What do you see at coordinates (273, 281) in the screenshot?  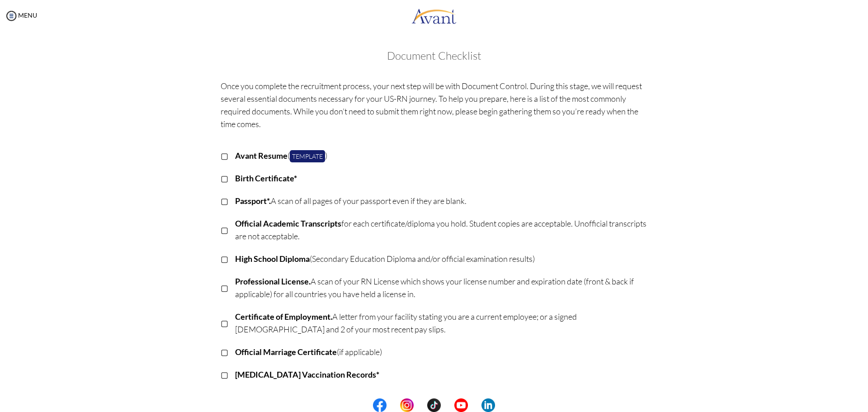 I see `b: Professional License.` at bounding box center [273, 281].